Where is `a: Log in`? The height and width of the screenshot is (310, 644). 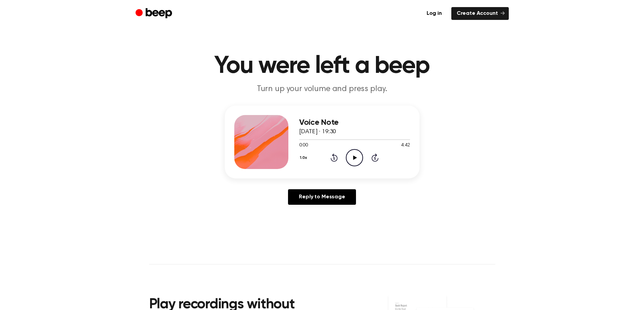
a: Log in is located at coordinates (434, 13).